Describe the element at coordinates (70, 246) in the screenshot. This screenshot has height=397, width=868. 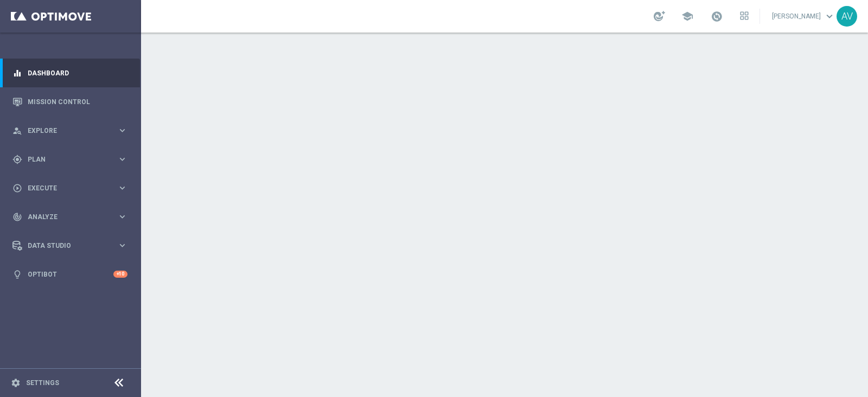
I see `button: Data Studio keyboard_arrow_right` at that location.